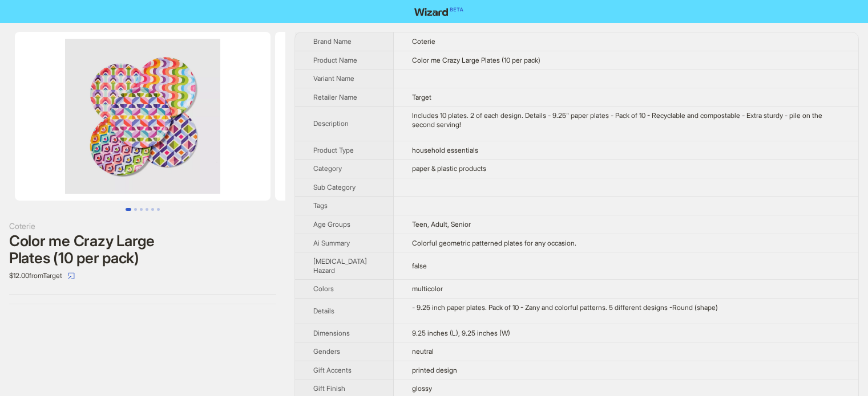 This screenshot has width=868, height=396. What do you see at coordinates (141, 209) in the screenshot?
I see `button: Go to slide 3` at bounding box center [141, 209].